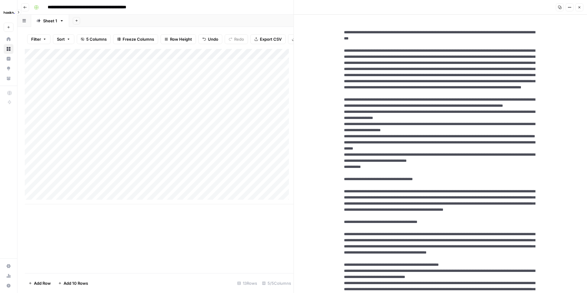 Image resolution: width=587 pixels, height=293 pixels. Describe the element at coordinates (247, 283) in the screenshot. I see `div: 13 Rows` at that location.